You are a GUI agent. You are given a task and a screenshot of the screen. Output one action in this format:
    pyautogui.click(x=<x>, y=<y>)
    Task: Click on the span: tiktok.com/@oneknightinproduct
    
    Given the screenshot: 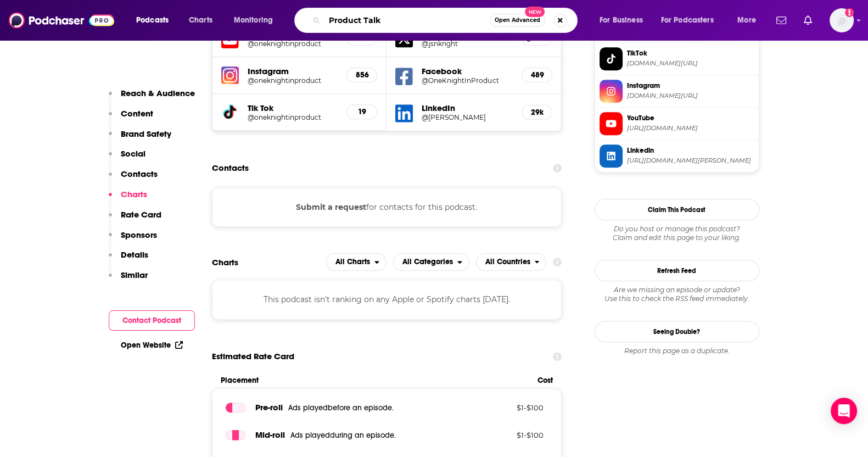 What is the action you would take?
    pyautogui.click(x=690, y=64)
    